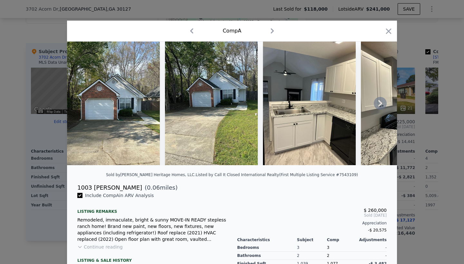  What do you see at coordinates (267, 240) in the screenshot?
I see `div: Characteristics` at bounding box center [267, 240].